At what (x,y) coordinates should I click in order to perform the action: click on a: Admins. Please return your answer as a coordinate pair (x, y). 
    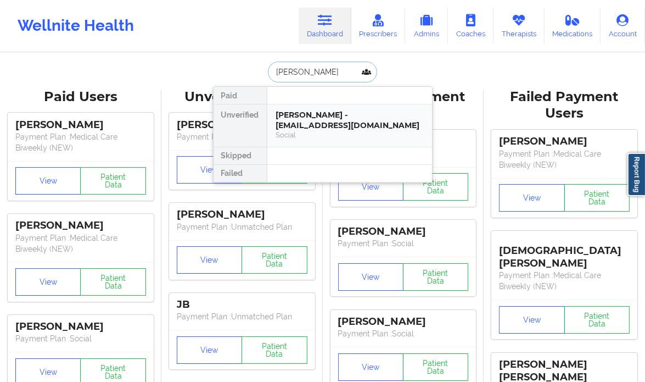
    Looking at the image, I should click on (427, 26).